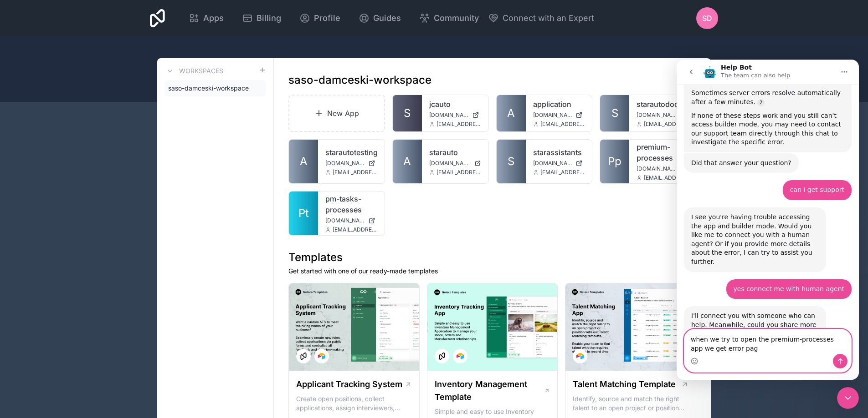 Image resolution: width=868 pixels, height=418 pixels. I want to click on span: SD, so click(707, 18).